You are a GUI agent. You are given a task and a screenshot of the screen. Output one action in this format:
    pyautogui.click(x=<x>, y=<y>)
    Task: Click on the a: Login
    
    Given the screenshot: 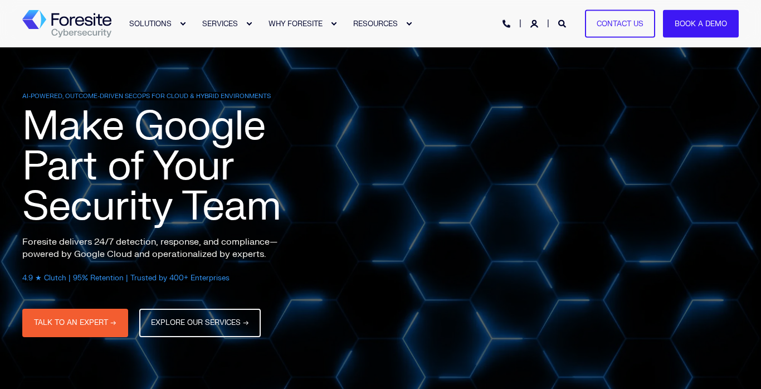 What is the action you would take?
    pyautogui.click(x=536, y=23)
    